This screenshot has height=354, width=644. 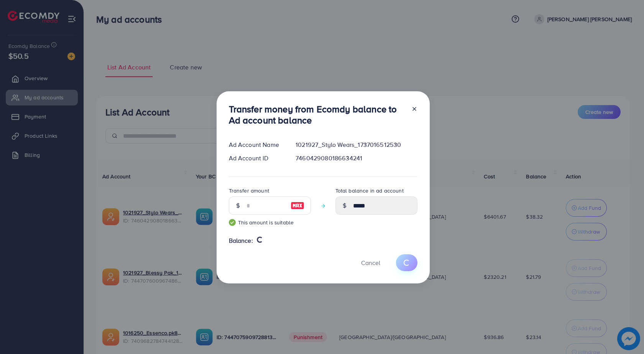 I want to click on button: Cancel, so click(x=371, y=262).